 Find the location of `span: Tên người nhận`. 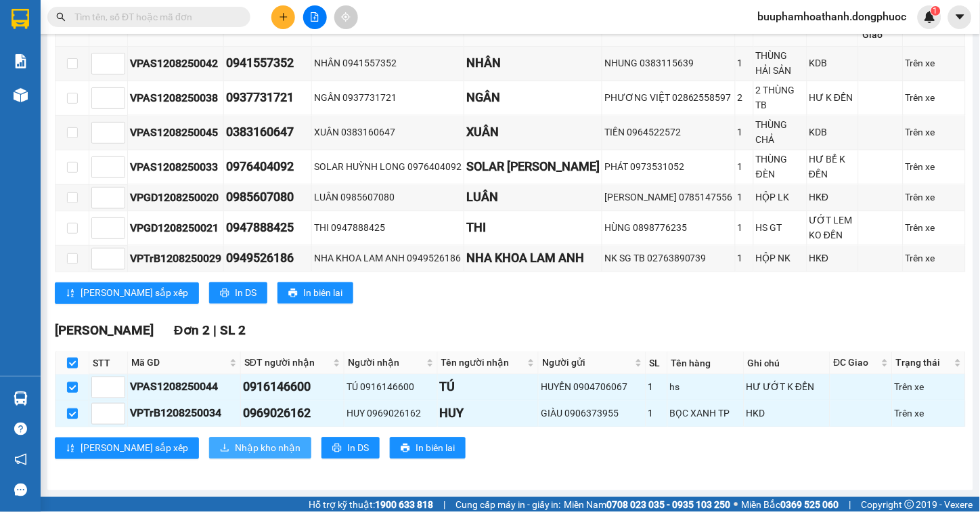

span: Tên người nhận is located at coordinates (483, 363).